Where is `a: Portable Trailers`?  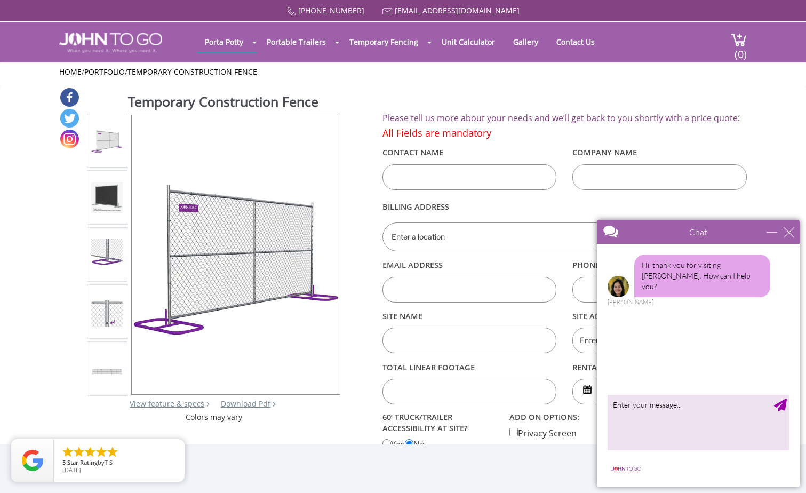 a: Portable Trailers is located at coordinates (296, 42).